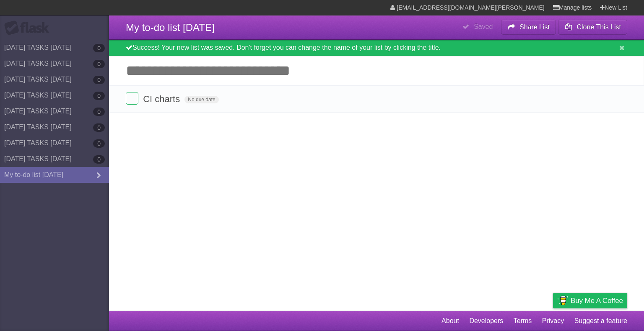  Describe the element at coordinates (29, 28) in the screenshot. I see `div: Flask` at that location.